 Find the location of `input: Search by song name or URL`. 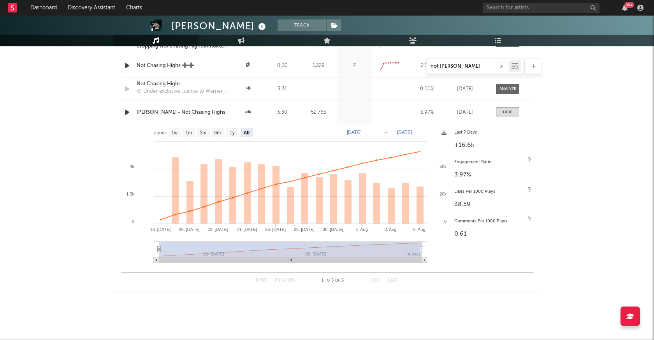

input: Search by song name or URL is located at coordinates (467, 67).